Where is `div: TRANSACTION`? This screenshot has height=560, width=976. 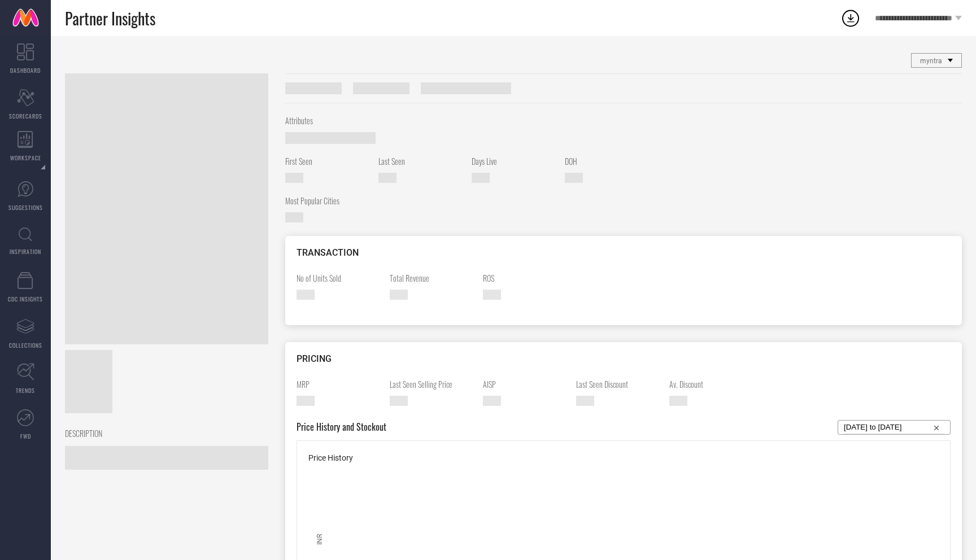
div: TRANSACTION is located at coordinates (623, 252).